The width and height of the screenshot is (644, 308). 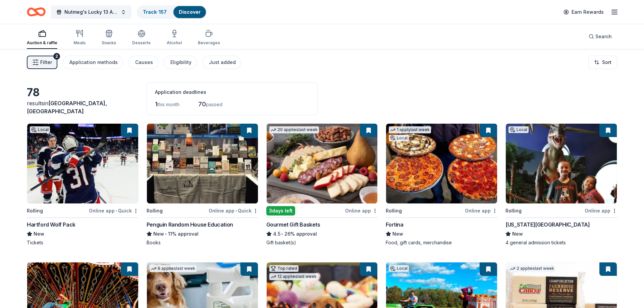 What do you see at coordinates (173, 268) in the screenshot?
I see `div: 6 applies last week` at bounding box center [173, 268].